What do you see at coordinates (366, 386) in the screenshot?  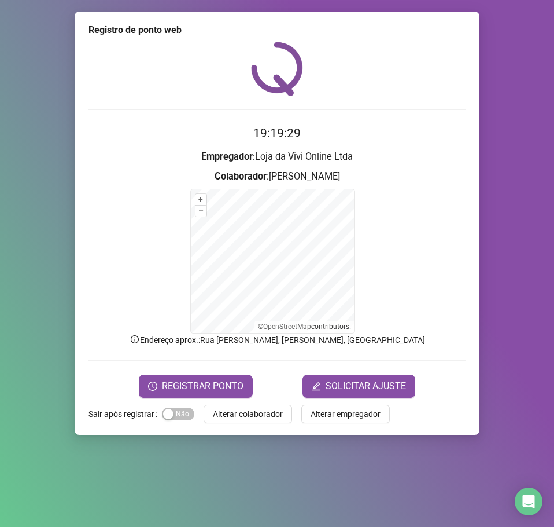 I see `span: SOLICITAR AJUSTE` at bounding box center [366, 386].